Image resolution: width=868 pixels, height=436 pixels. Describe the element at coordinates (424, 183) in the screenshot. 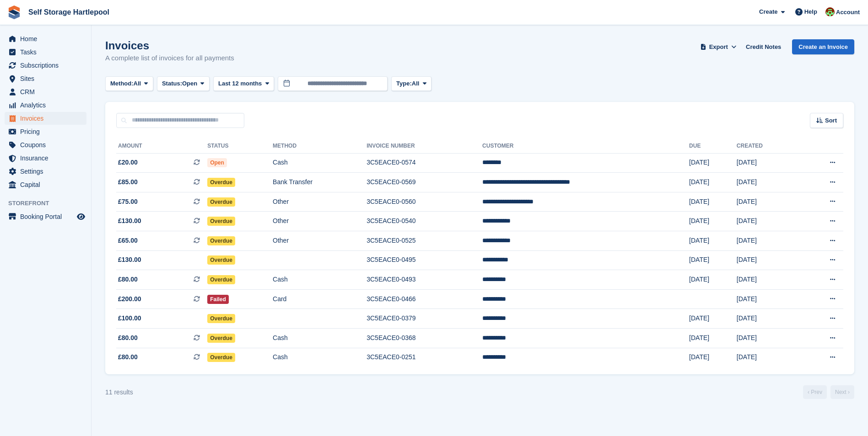

I see `td: 3C5EACE0-0569` at that location.